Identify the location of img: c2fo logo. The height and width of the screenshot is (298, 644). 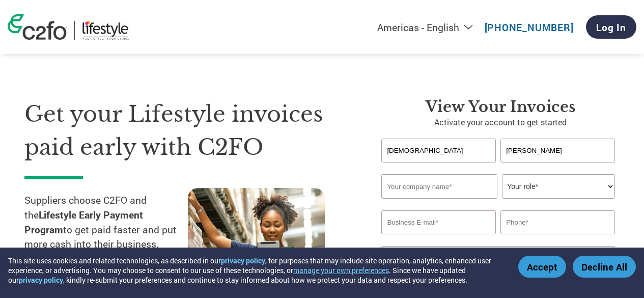
(37, 27).